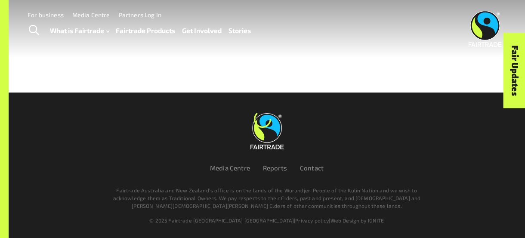  What do you see at coordinates (312, 220) in the screenshot?
I see `a: Privacy policy` at bounding box center [312, 220].